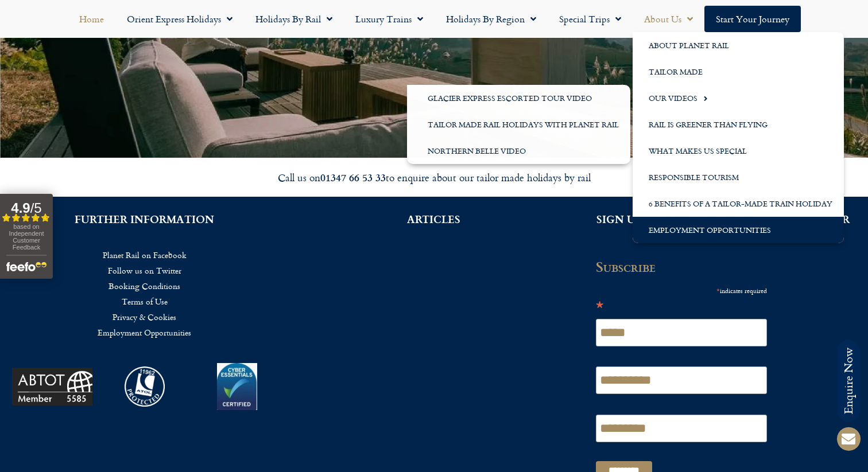  I want to click on h2: SIGN UP FOR THE PLANET RAIL NEWSLETTER, so click(724, 219).